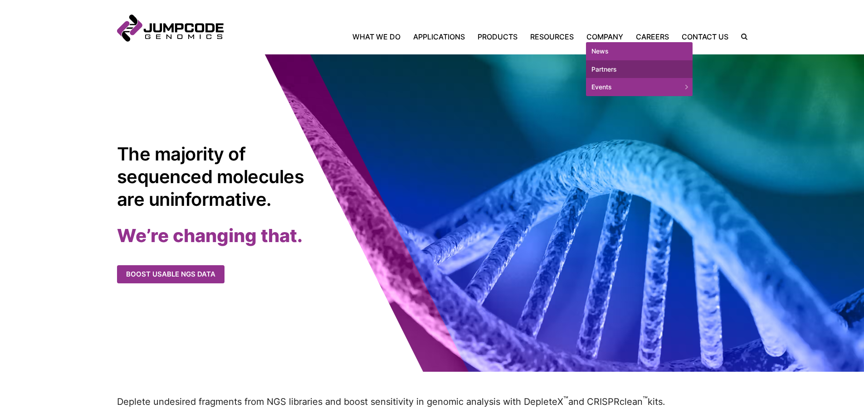 This screenshot has width=864, height=413. What do you see at coordinates (552, 37) in the screenshot?
I see `a: Resources` at bounding box center [552, 37].